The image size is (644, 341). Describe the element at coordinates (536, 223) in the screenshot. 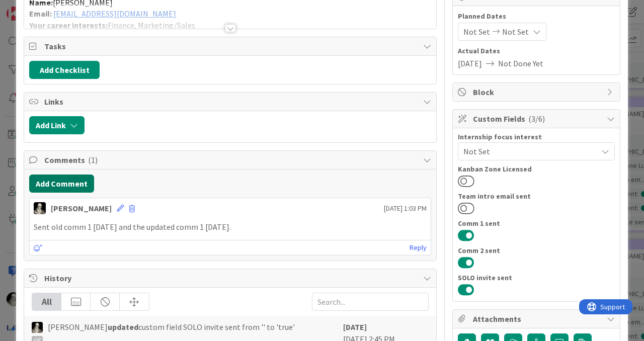

I see `div: Comm 1 sent` at that location.